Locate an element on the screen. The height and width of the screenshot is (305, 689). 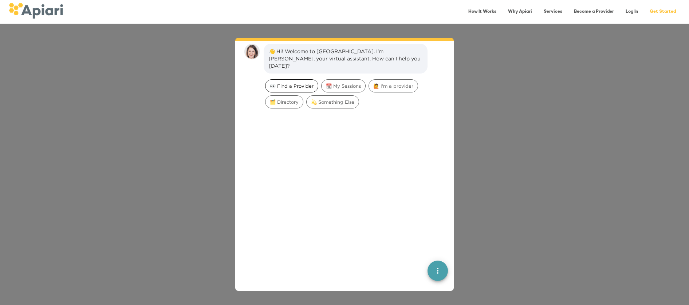
img: amy.37686e0395c82528988e.png is located at coordinates (252, 52).